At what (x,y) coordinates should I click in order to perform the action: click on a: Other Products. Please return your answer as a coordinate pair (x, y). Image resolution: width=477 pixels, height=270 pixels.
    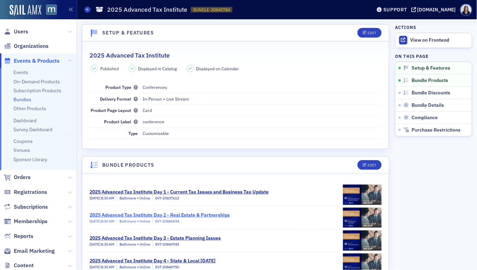
    Looking at the image, I should click on (30, 109).